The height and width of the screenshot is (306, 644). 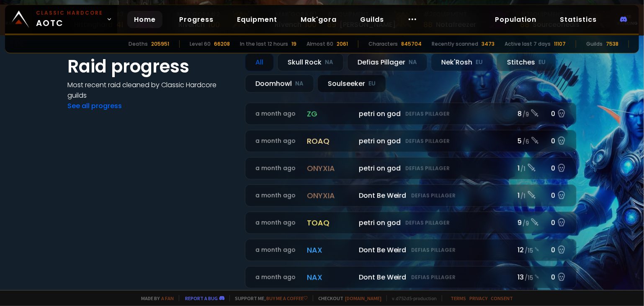 What do you see at coordinates (411, 113) in the screenshot?
I see `a: a month agozgpetri on godDefias Pillager8 /90` at bounding box center [411, 113].